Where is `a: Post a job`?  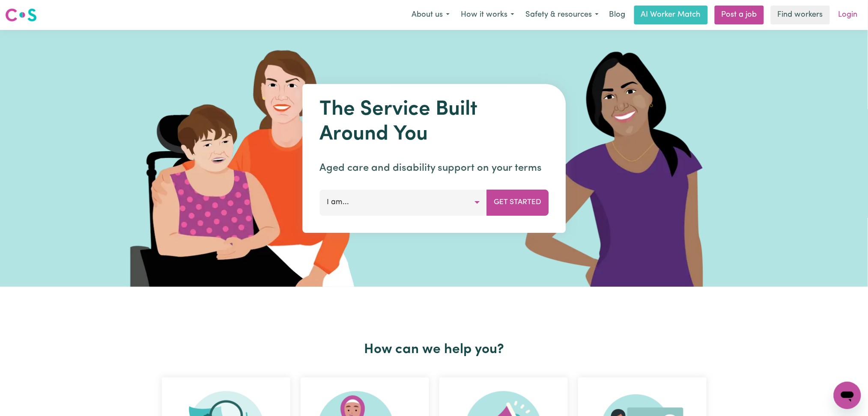
a: Post a job is located at coordinates (740, 15).